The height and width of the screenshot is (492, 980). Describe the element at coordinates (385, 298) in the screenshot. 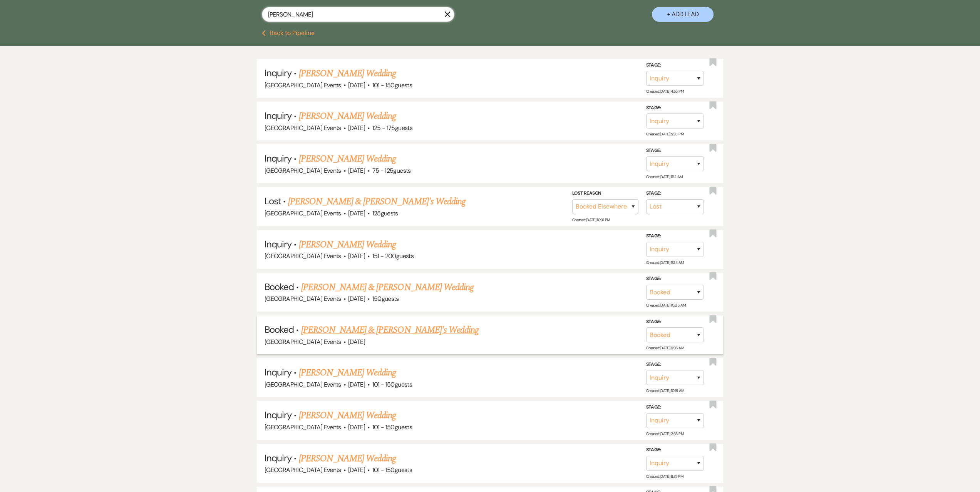

I see `span: 150 guests` at that location.